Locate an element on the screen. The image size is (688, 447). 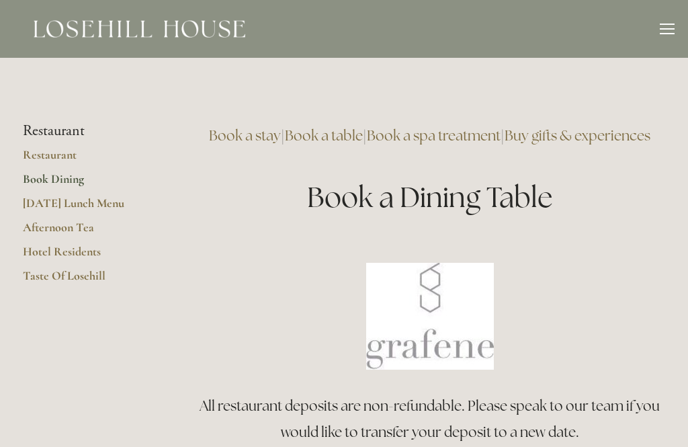
img: Losehill House is located at coordinates (139, 29).